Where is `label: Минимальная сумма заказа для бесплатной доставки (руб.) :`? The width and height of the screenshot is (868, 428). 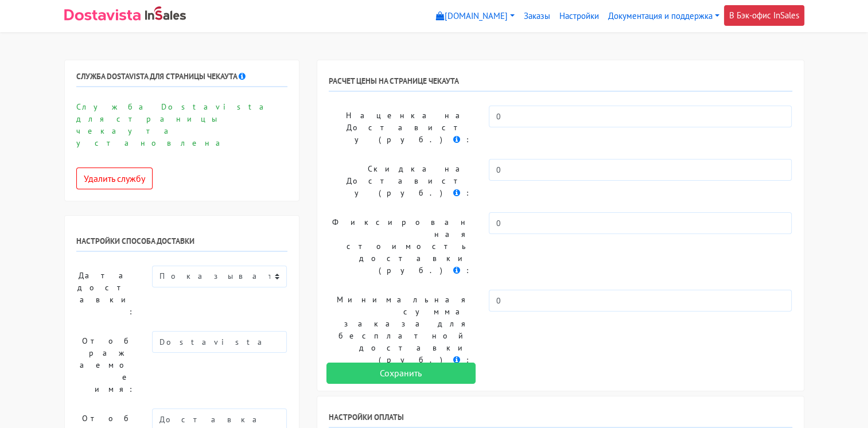
label: Минимальная сумма заказа для бесплатной доставки (руб.) : is located at coordinates (400, 330).